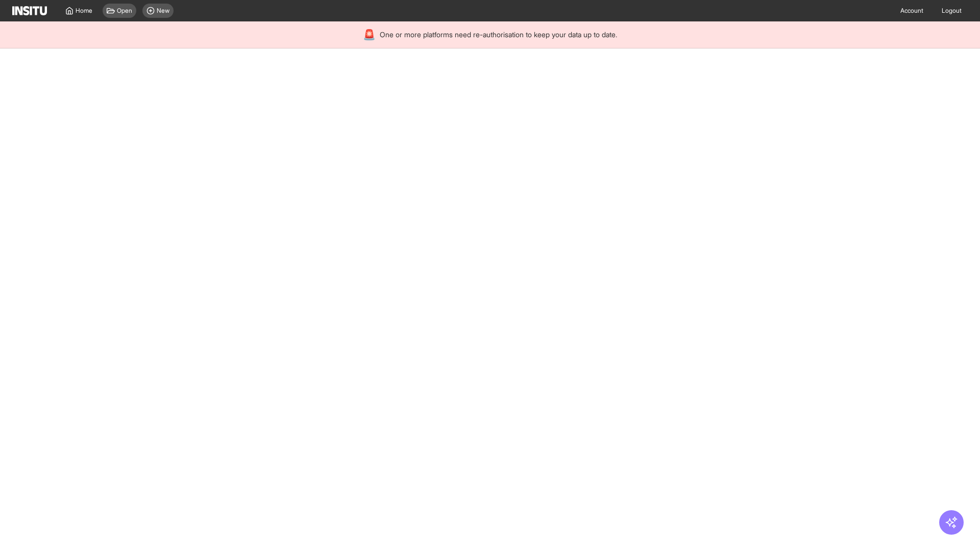 This screenshot has width=980, height=551. What do you see at coordinates (124, 11) in the screenshot?
I see `span: Open` at bounding box center [124, 11].